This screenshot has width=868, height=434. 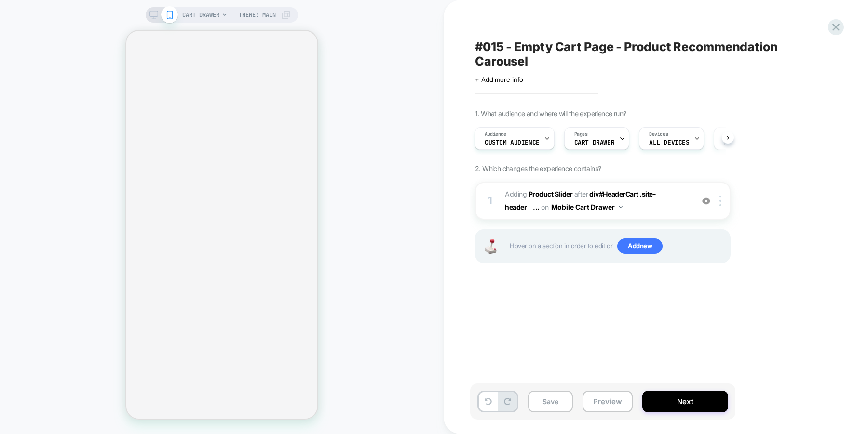 I want to click on button: Mobile Cart Drawer, so click(x=587, y=207).